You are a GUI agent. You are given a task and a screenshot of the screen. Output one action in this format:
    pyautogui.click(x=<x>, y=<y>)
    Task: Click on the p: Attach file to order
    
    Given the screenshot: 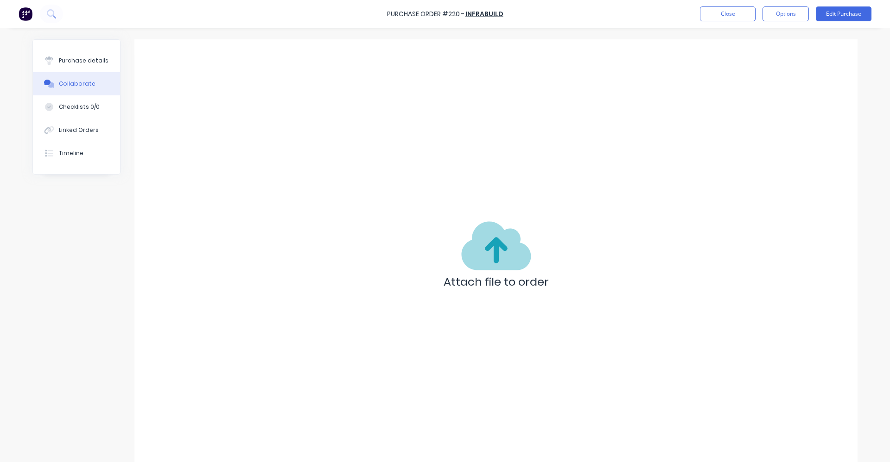 What is the action you would take?
    pyautogui.click(x=496, y=282)
    